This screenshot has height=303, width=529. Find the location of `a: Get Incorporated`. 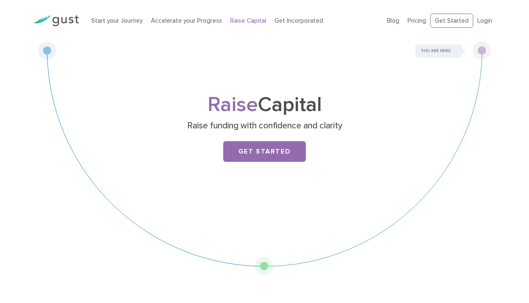

a: Get Incorporated is located at coordinates (299, 21).